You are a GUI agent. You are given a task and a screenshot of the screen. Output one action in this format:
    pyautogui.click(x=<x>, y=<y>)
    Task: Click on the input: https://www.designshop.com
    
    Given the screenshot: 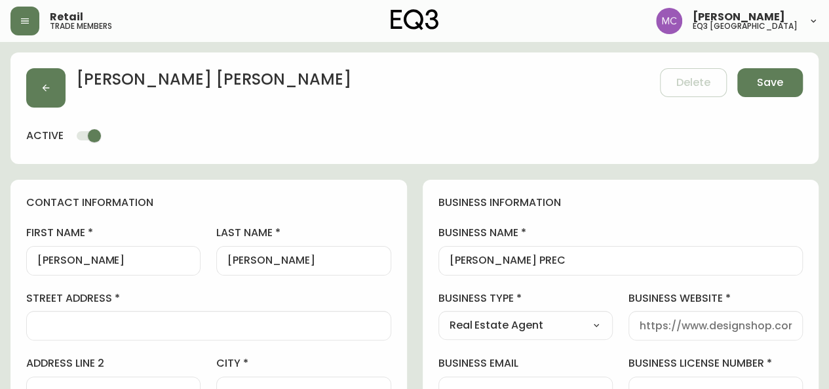 What is the action you would take?
    pyautogui.click(x=716, y=325)
    